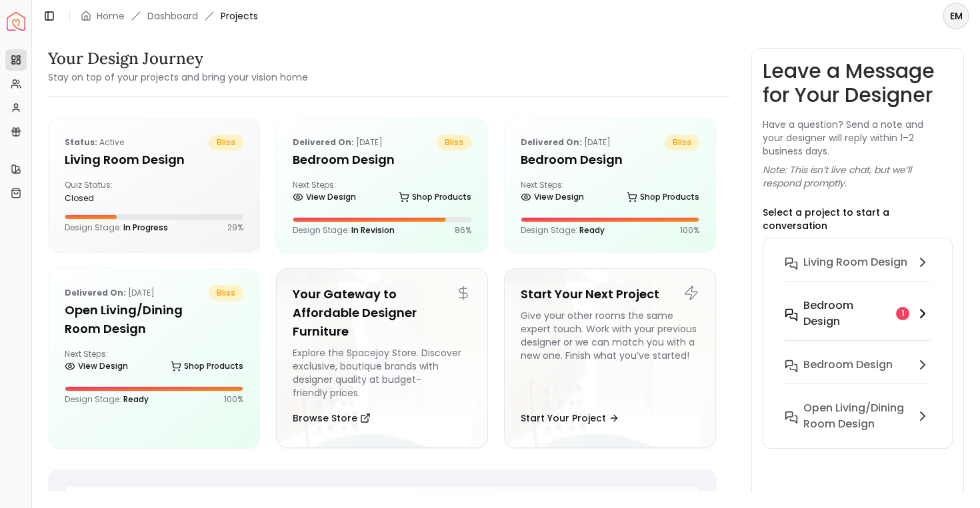  Describe the element at coordinates (848, 365) in the screenshot. I see `h6: Bedroom Design` at that location.